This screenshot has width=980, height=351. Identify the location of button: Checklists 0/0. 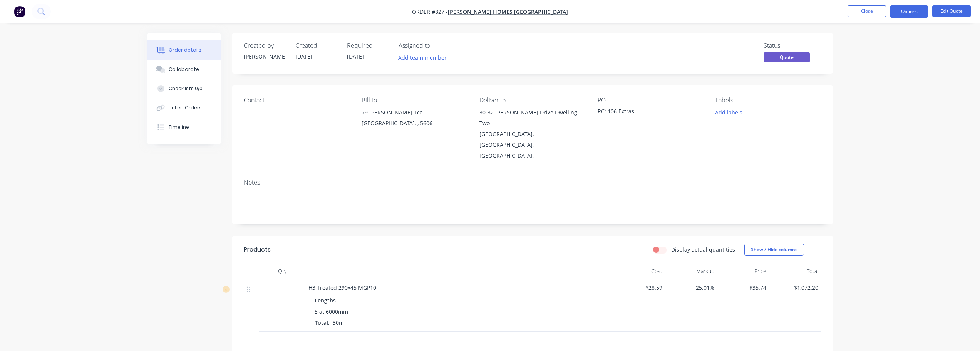
(184, 88).